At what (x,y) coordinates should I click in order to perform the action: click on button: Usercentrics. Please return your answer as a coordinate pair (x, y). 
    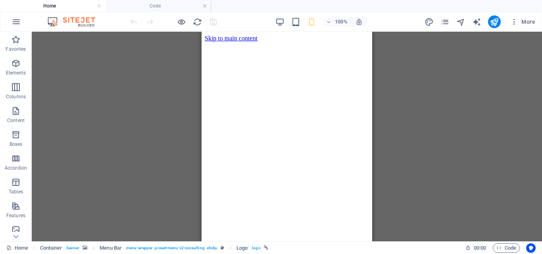
    Looking at the image, I should click on (531, 248).